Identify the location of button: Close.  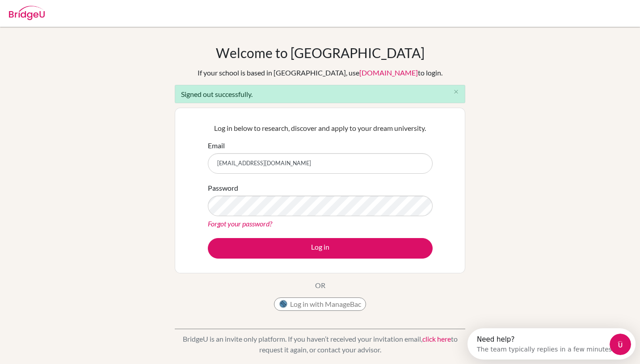
(456, 92).